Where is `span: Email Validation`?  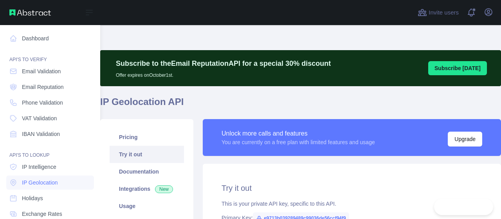
span: Email Validation is located at coordinates (41, 71).